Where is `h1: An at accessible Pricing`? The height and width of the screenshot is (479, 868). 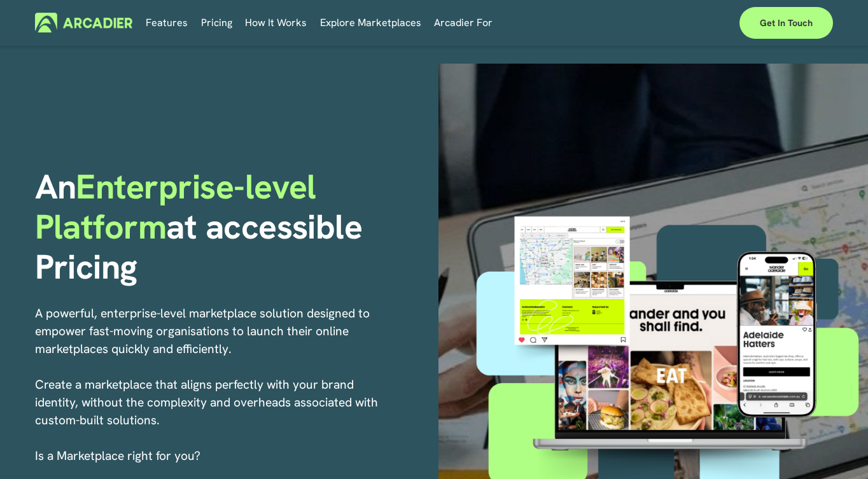 h1: An at accessible Pricing is located at coordinates (232, 227).